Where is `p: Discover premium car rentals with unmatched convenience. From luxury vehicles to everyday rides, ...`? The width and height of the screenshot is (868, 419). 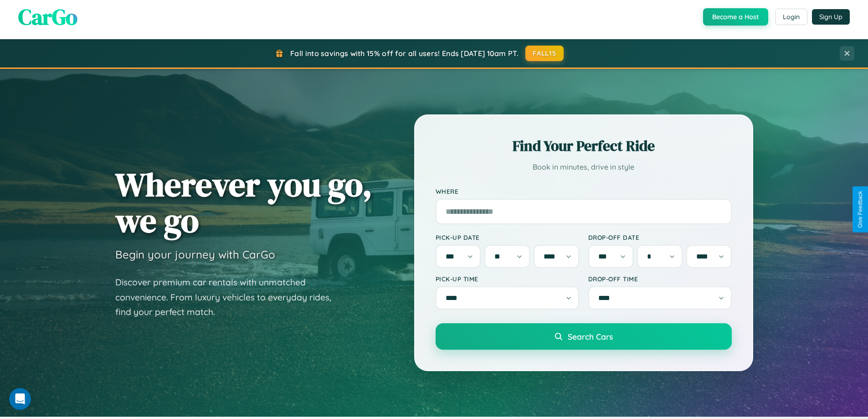 p: Discover premium car rentals with unmatched convenience. From luxury vehicles to everyday rides, ... is located at coordinates (229, 297).